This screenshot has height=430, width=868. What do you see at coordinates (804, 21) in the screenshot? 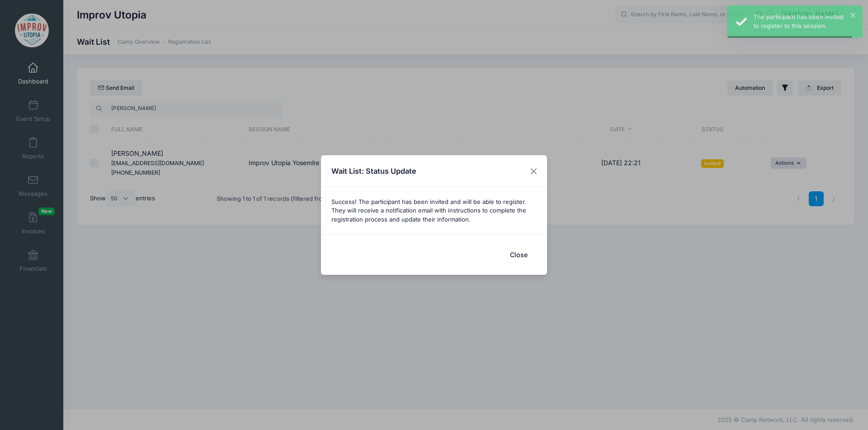
I see `div: The participant has been invited to register to this session.` at bounding box center [804, 21].